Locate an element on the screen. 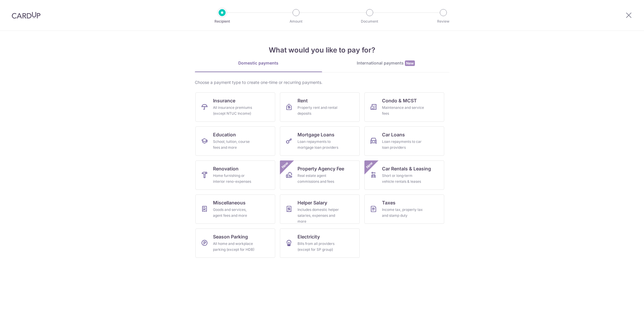 The image size is (644, 315). div: International payments is located at coordinates (386, 63).